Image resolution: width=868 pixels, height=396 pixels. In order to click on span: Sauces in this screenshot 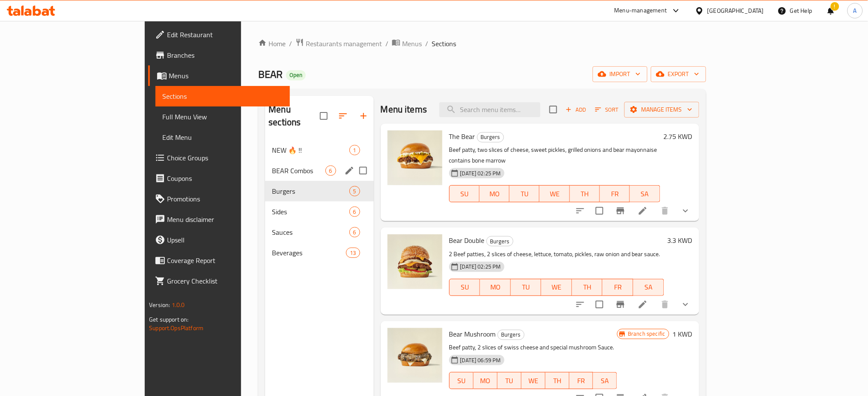, I will do `click(311, 233)`.